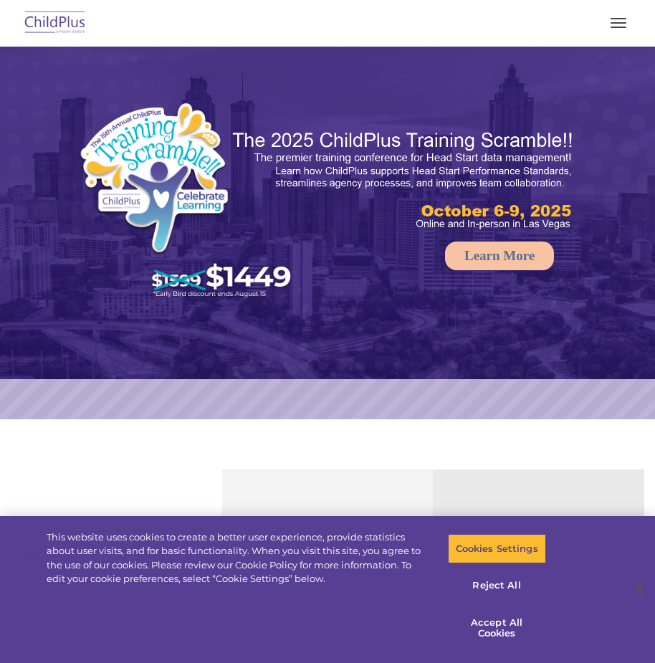  I want to click on button: Cookies Settings, so click(496, 549).